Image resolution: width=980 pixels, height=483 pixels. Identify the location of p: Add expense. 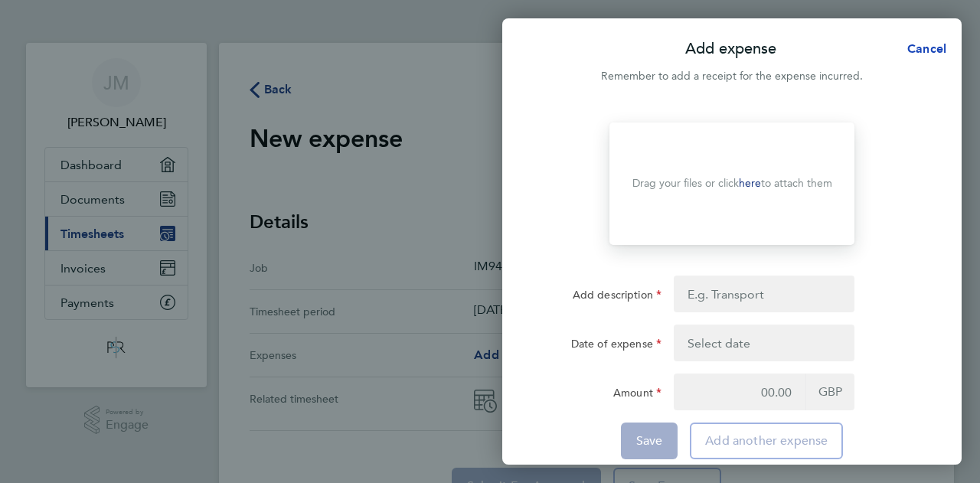
(731, 49).